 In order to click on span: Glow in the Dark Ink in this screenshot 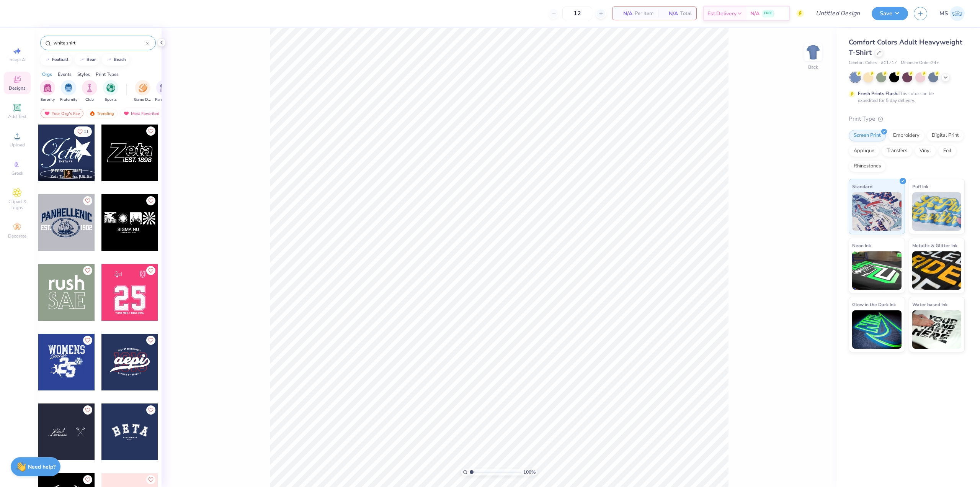, I will do `click(874, 304)`.